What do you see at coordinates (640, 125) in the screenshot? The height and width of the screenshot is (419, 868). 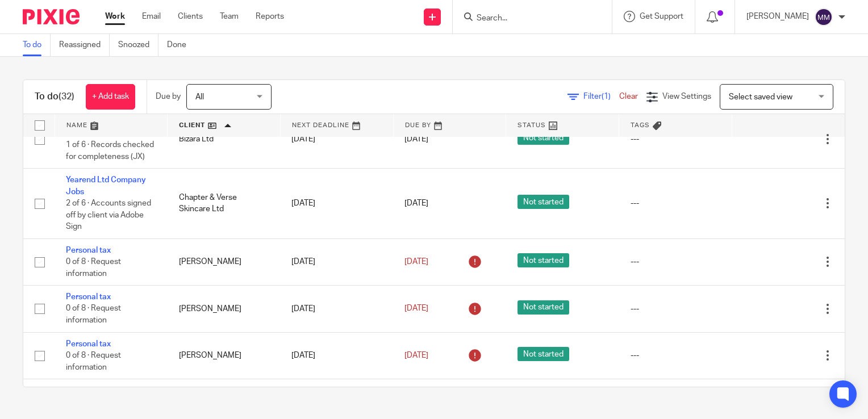 I see `span: Tags` at bounding box center [640, 125].